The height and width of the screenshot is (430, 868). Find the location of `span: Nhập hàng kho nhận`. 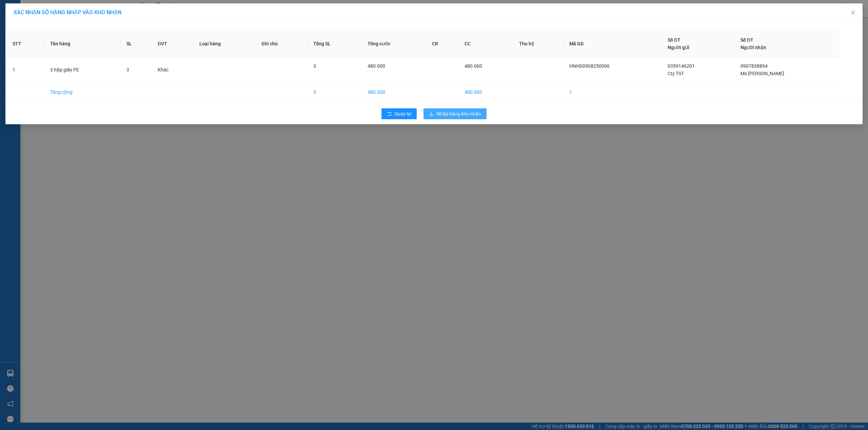

span: Nhập hàng kho nhận is located at coordinates (458, 114).